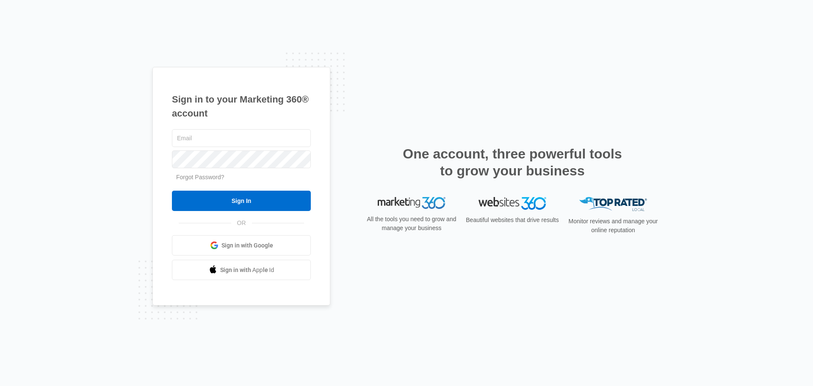 Image resolution: width=813 pixels, height=386 pixels. I want to click on a: Forgot Password?, so click(200, 177).